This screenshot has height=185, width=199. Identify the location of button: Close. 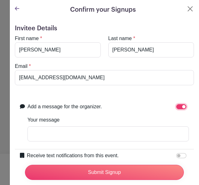
(190, 9).